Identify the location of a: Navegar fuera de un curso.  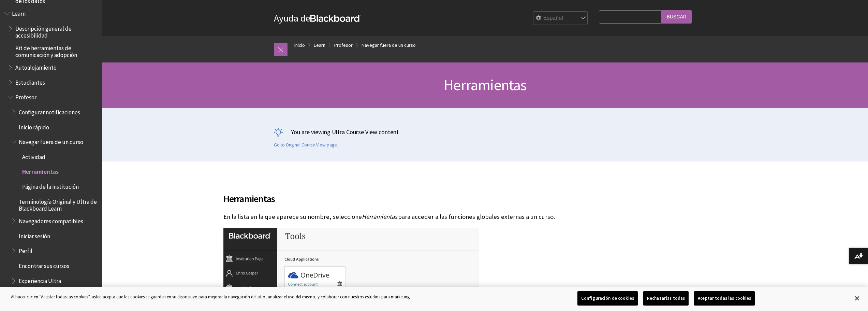
(389, 45).